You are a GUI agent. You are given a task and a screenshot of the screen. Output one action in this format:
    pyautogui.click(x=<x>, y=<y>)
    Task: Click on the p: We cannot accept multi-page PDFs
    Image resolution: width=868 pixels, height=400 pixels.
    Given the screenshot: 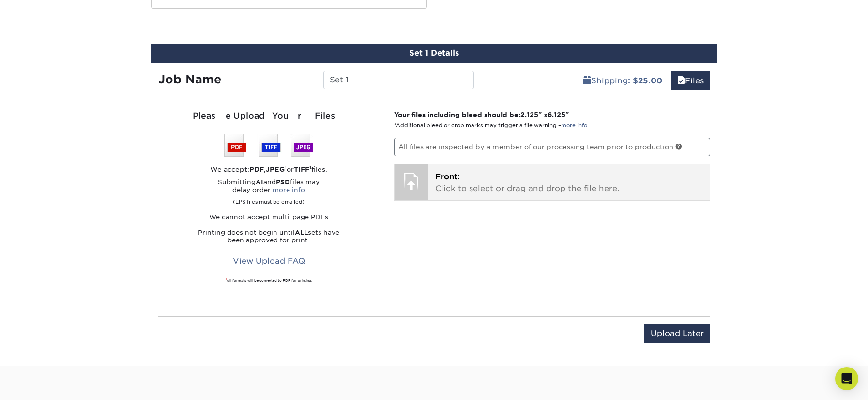 What is the action you would take?
    pyautogui.click(x=269, y=217)
    